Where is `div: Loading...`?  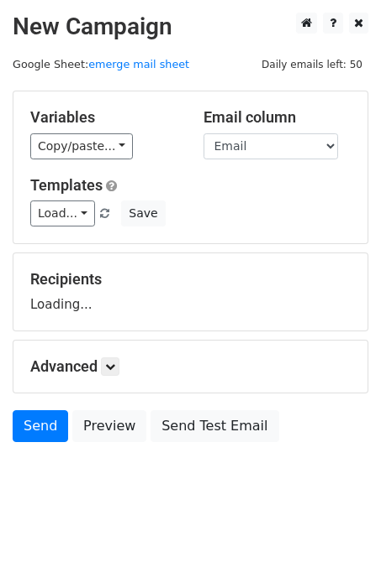 div: Loading... is located at coordinates (190, 292).